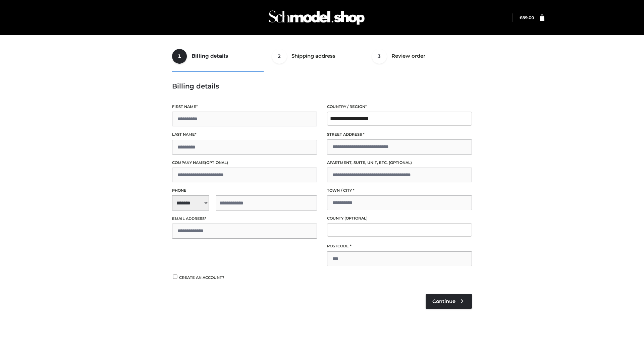 This screenshot has width=644, height=362. What do you see at coordinates (448, 301) in the screenshot?
I see `a: Continue` at bounding box center [448, 301].